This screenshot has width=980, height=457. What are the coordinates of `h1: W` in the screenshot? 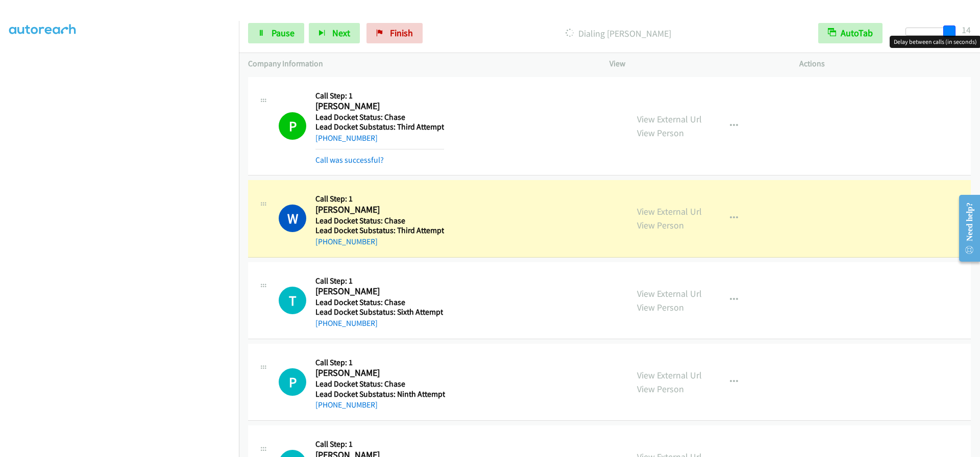 It's located at (293, 218).